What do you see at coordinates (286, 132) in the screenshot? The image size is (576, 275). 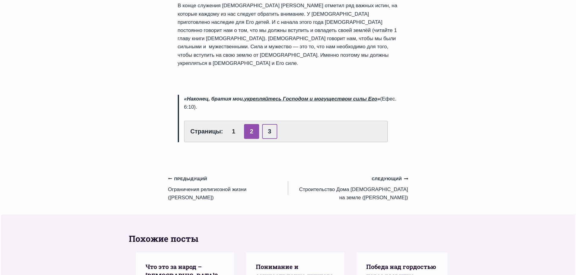 I see `div: Страницы:` at bounding box center [286, 132].